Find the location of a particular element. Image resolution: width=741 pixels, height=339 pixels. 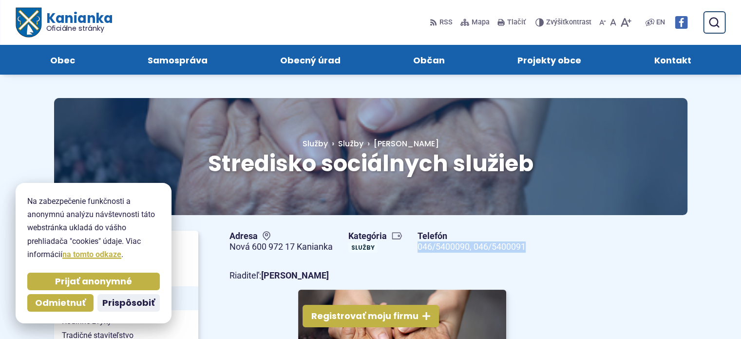

button: Nastaviť pôvodnú veľkosť písma is located at coordinates (613, 22).